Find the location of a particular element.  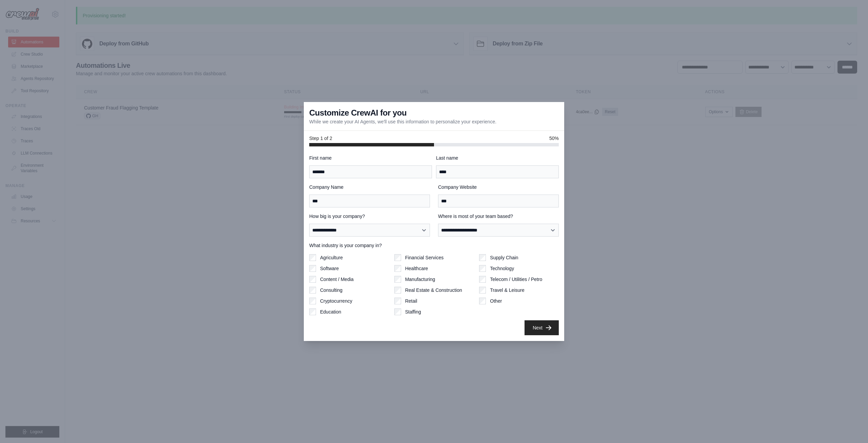

label: How big is your company? is located at coordinates (369, 216).